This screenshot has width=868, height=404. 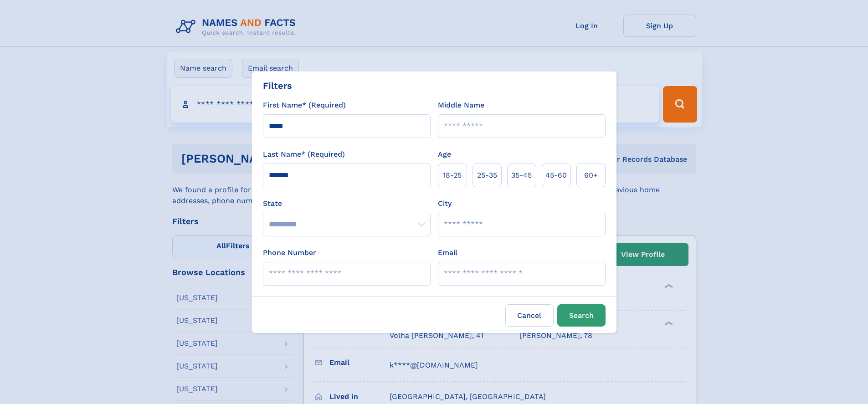 What do you see at coordinates (444, 203) in the screenshot?
I see `label: City` at bounding box center [444, 203].